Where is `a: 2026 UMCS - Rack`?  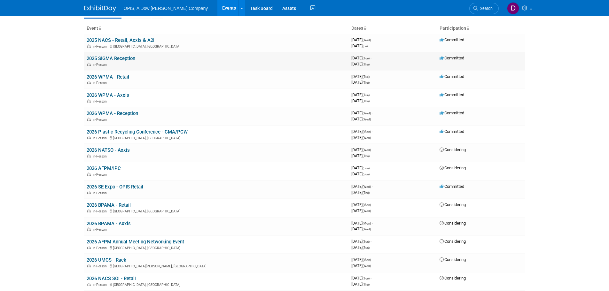
a: 2026 UMCS - Rack is located at coordinates (106, 260).